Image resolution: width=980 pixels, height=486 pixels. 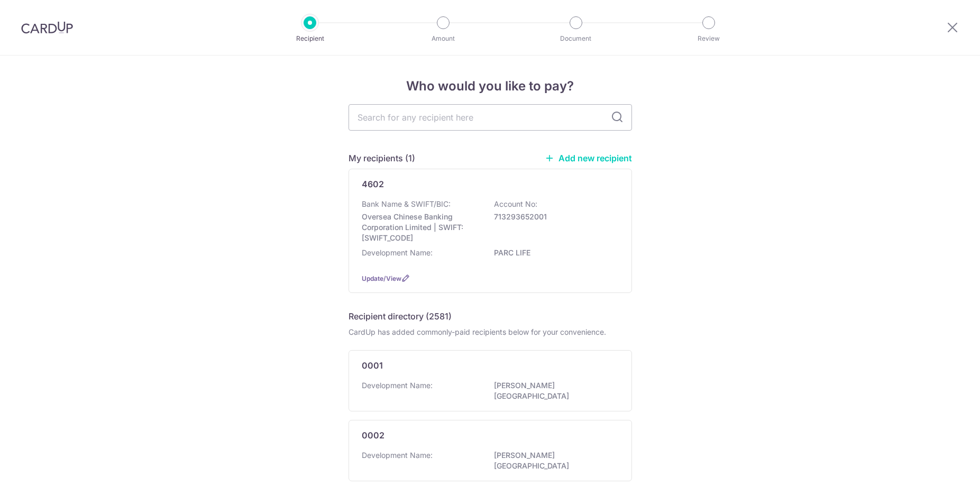 What do you see at coordinates (588, 158) in the screenshot?
I see `a: Add new recipient` at bounding box center [588, 158].